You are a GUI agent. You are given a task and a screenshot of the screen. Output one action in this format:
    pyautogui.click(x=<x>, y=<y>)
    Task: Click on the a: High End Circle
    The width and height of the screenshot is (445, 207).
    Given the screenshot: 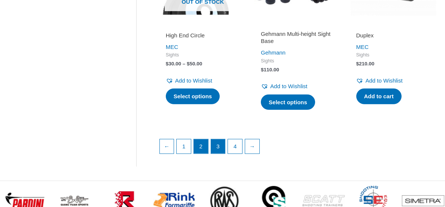 What is the action you would take?
    pyautogui.click(x=203, y=37)
    